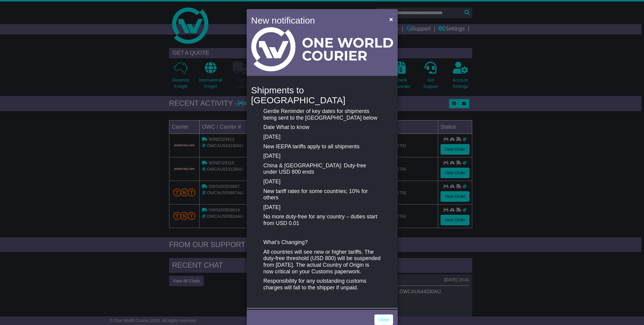  I want to click on h4: New notification, so click(316, 20).